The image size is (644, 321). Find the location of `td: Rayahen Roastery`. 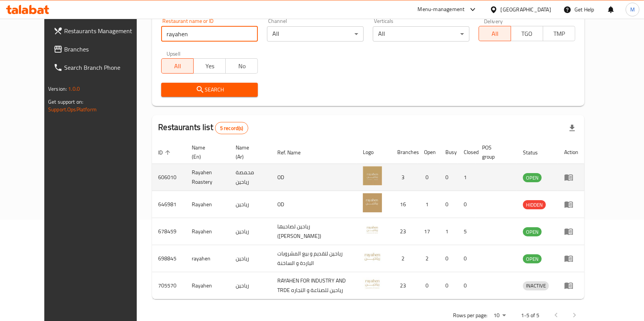

td: Rayahen Roastery is located at coordinates (208, 178).